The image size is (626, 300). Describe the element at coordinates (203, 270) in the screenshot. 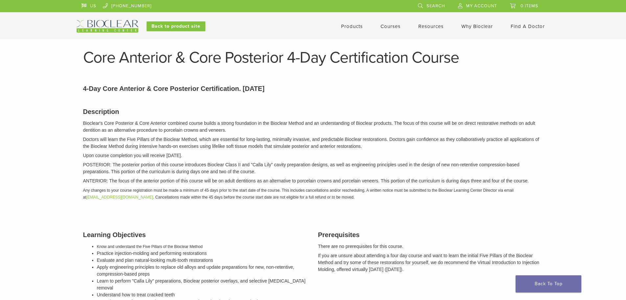

I see `li: Apply engineering principles to replace old alloys and update preparations for new, non-retentive...` at that location.